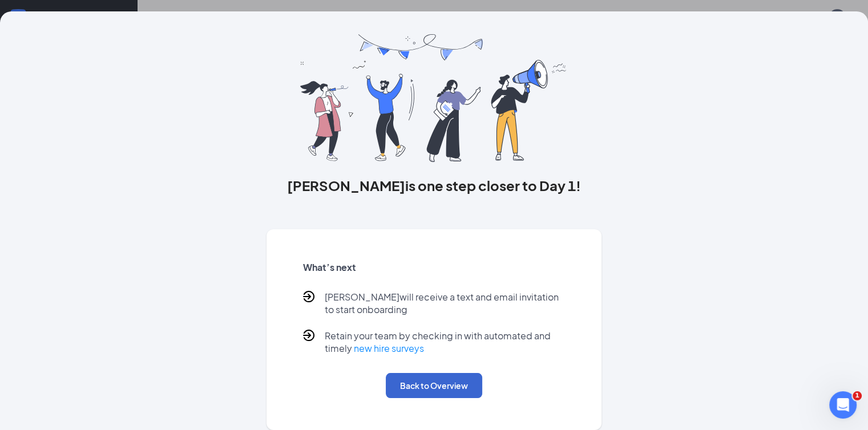  I want to click on img: you are all set, so click(433, 98).